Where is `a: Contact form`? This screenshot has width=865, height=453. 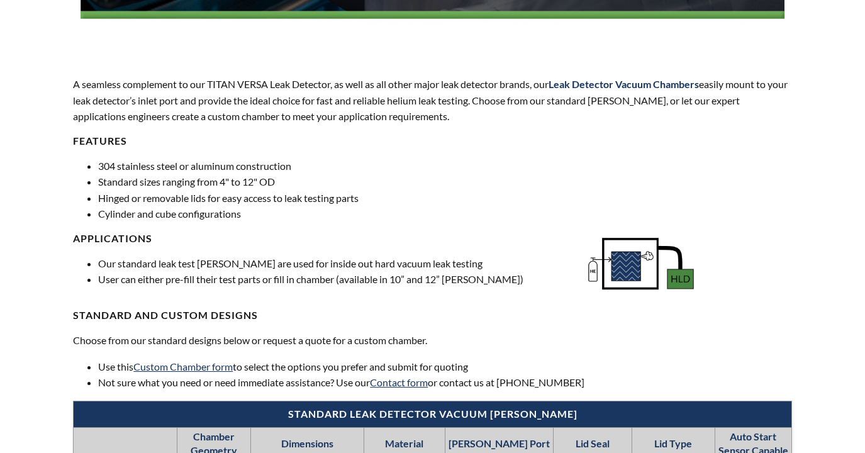 a: Contact form is located at coordinates (399, 382).